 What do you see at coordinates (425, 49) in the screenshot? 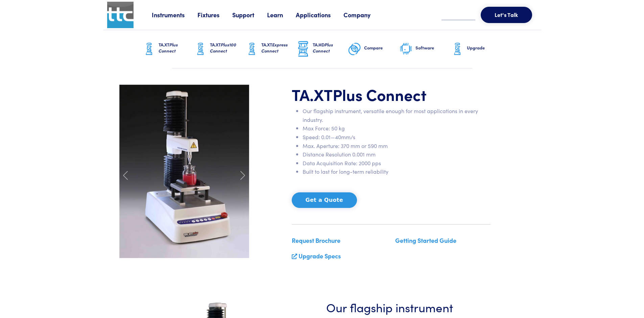
I see `a: Software` at bounding box center [425, 49].